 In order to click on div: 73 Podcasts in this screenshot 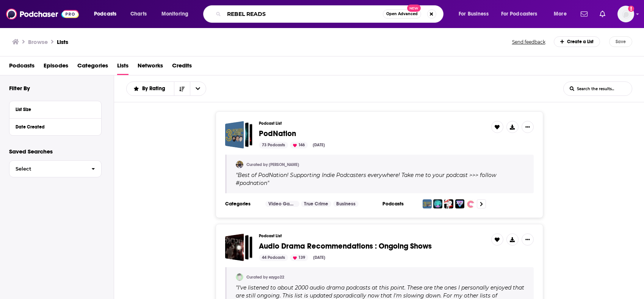, I will do `click(273, 145)`.